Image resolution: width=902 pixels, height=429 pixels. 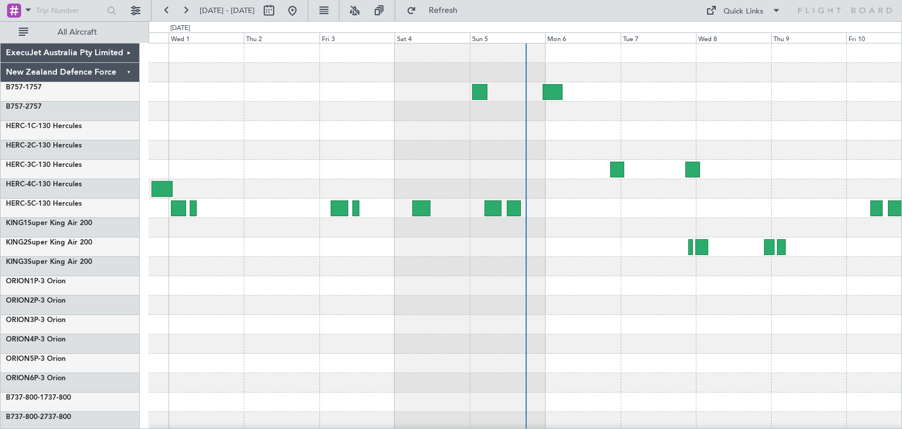 I want to click on div: Sat 4, so click(x=432, y=38).